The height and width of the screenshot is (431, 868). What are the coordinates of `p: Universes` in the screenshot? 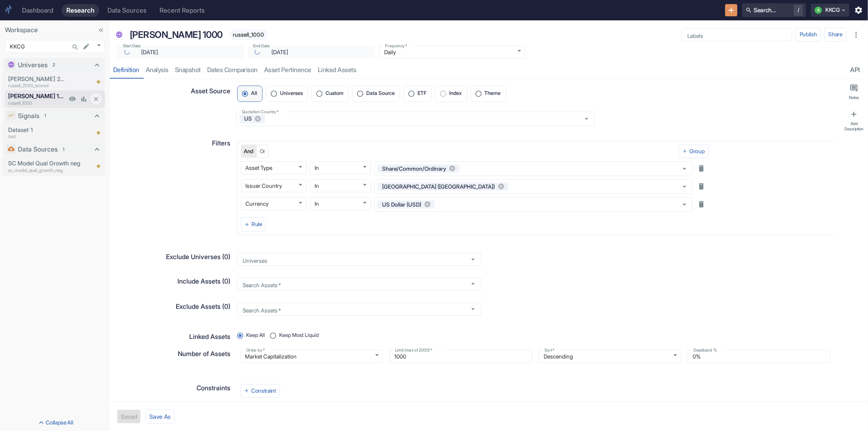 It's located at (33, 65).